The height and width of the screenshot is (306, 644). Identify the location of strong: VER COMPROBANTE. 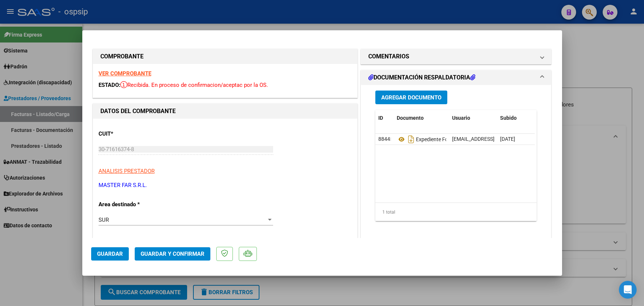
(125, 73).